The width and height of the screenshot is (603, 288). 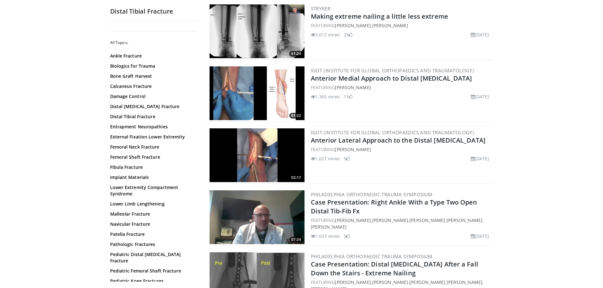 I want to click on div: FEATURING ,, so click(x=401, y=25).